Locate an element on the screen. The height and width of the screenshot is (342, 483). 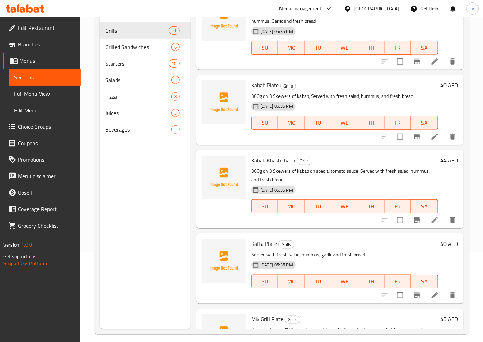
span: Menu disclaimer is located at coordinates (46, 176).